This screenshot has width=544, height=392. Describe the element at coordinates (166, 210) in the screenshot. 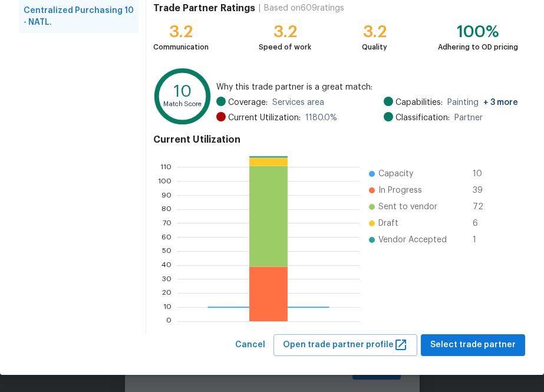

I see `text: 80` at that location.